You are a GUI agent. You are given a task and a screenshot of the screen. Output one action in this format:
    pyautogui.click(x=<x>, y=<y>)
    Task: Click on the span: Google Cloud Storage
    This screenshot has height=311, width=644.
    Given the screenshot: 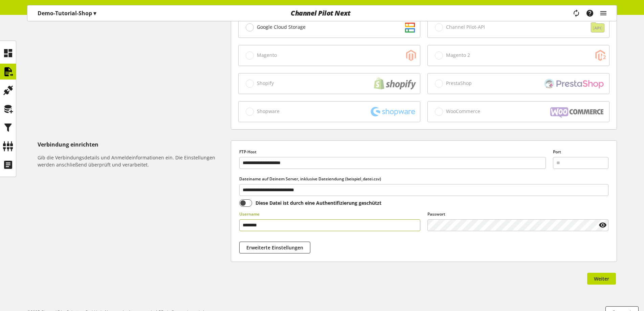 What is the action you would take?
    pyautogui.click(x=281, y=27)
    